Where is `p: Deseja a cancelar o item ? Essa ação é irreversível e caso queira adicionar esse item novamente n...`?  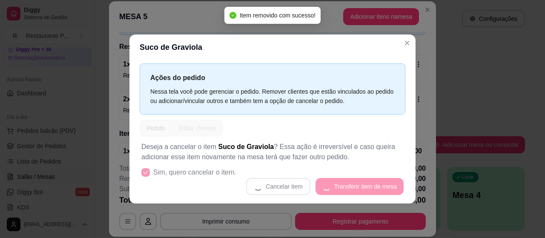
p: Deseja a cancelar o item ? Essa ação é irreversível e caso queira adicionar esse item novamente n... is located at coordinates (272, 152).